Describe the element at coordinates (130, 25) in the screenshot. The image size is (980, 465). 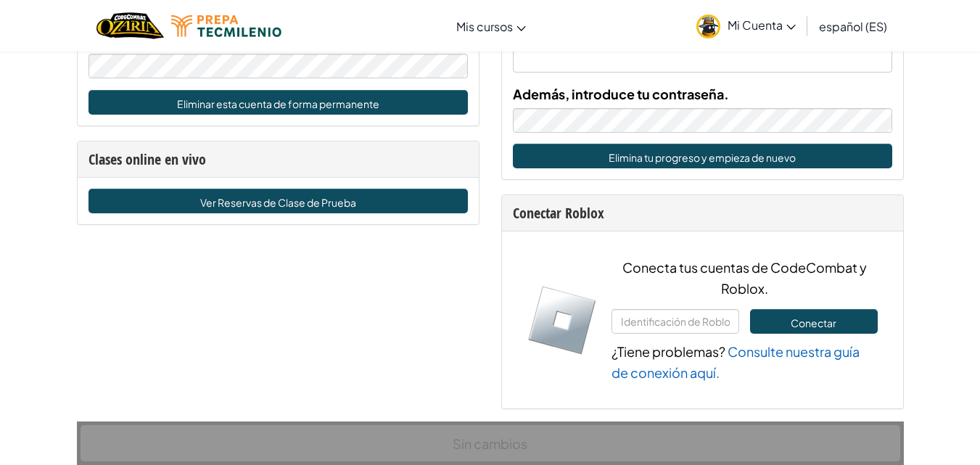
I see `a: Logotipo de Ozaria de CodeCombat` at that location.